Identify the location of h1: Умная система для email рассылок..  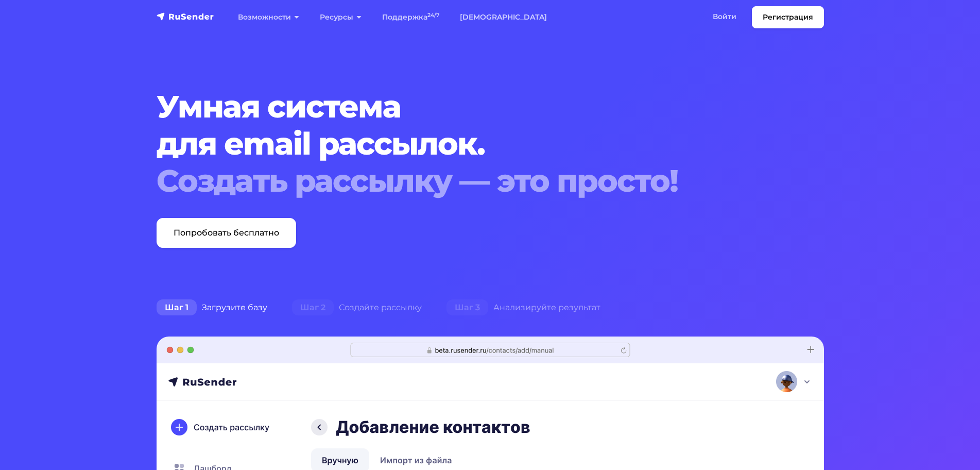
(462, 144).